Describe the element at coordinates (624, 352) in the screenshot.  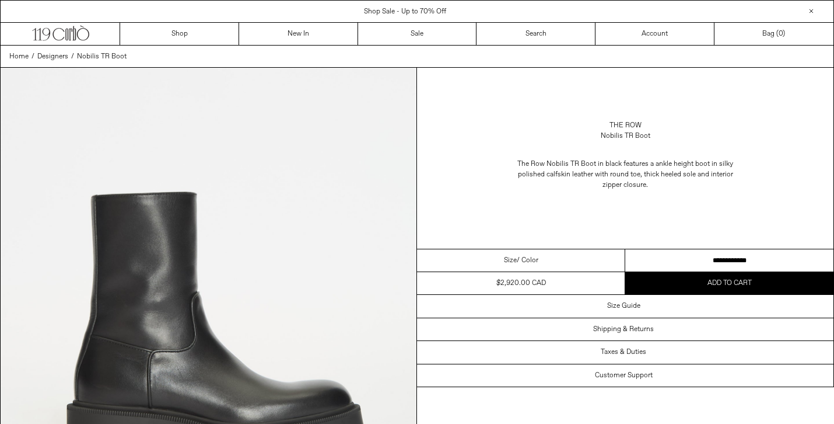
I see `h3: Taxes & Duties` at that location.